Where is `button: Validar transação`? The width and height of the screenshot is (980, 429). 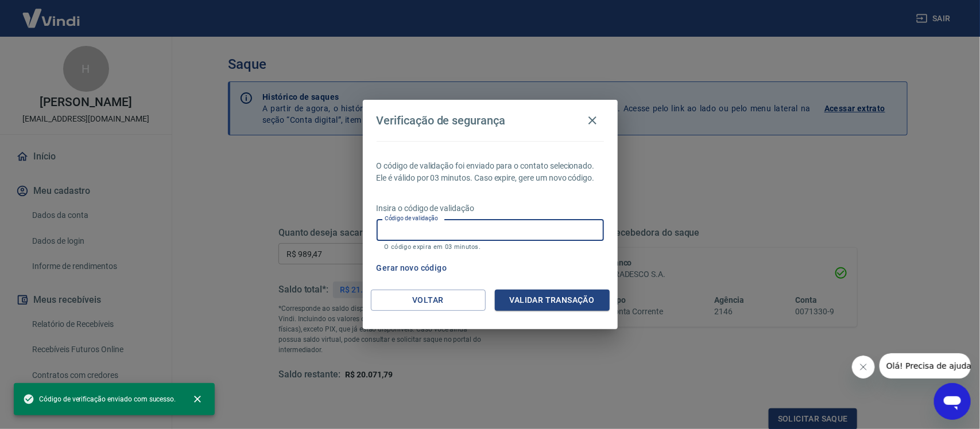
button: Validar transação is located at coordinates (552, 300).